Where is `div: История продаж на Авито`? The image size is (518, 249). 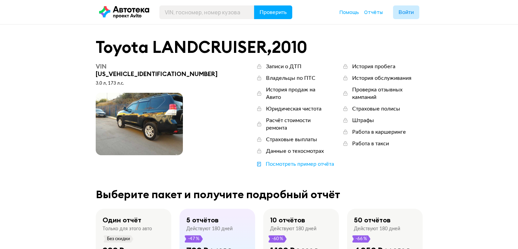
div: История продаж на Авито is located at coordinates (297, 93).